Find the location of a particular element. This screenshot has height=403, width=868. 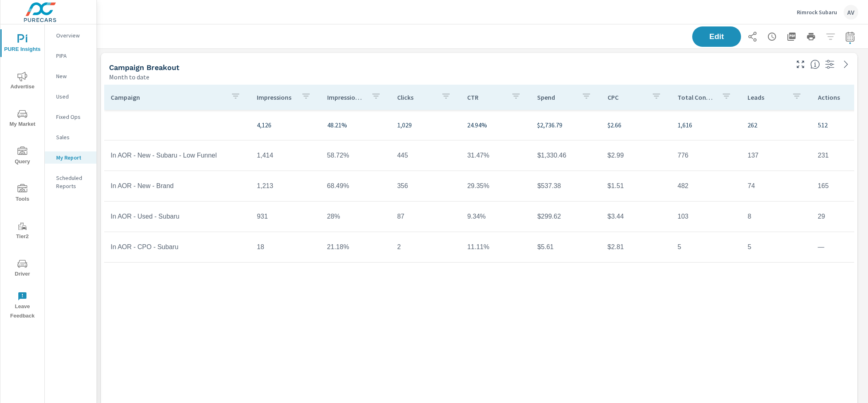

p: Impression Share is located at coordinates (346, 97).